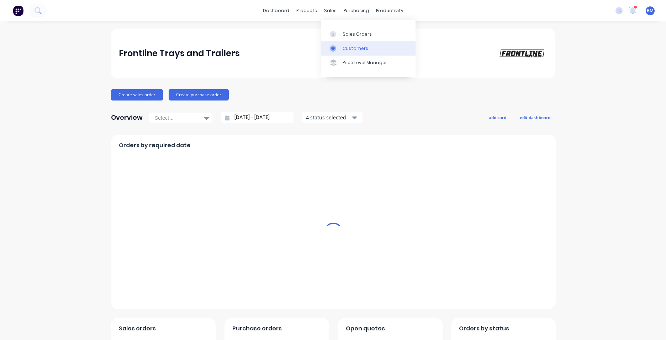 The width and height of the screenshot is (666, 340). I want to click on button: Create purchase order, so click(199, 95).